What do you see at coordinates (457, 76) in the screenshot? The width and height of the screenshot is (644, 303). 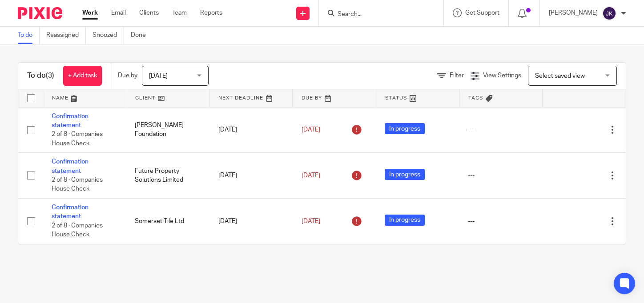 I see `span: Filter` at bounding box center [457, 76].